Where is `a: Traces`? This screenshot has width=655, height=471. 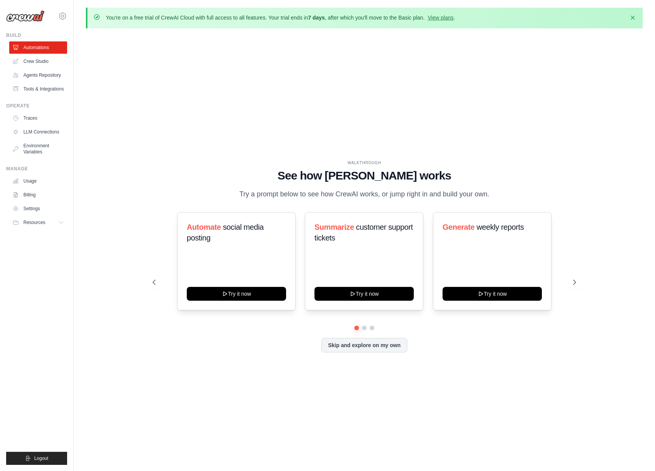
a: Traces is located at coordinates (38, 118).